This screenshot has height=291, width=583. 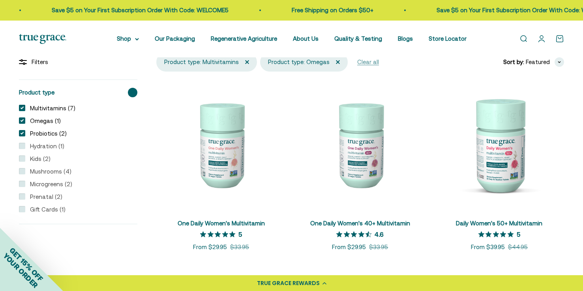 I want to click on button: Featured, so click(x=545, y=62).